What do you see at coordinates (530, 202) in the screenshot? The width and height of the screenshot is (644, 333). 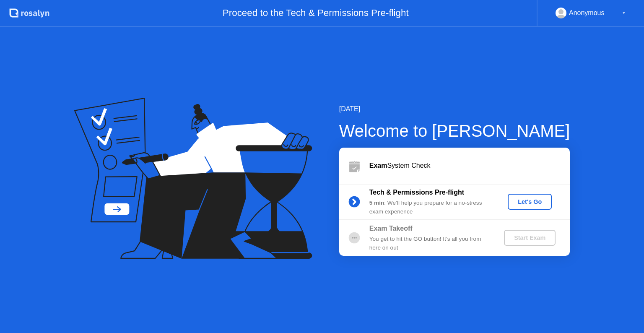 I see `div: Let's Go` at bounding box center [530, 202].